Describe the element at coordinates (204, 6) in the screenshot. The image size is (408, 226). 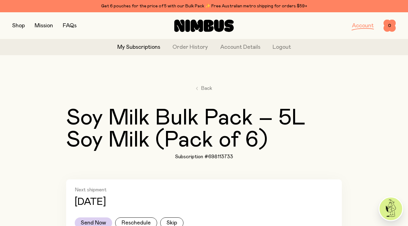
I see `div: Get 6 pouches for the price of 5 with our Bulk Pack ✨ Free Australian metro shipping for orders $59+` at that location.